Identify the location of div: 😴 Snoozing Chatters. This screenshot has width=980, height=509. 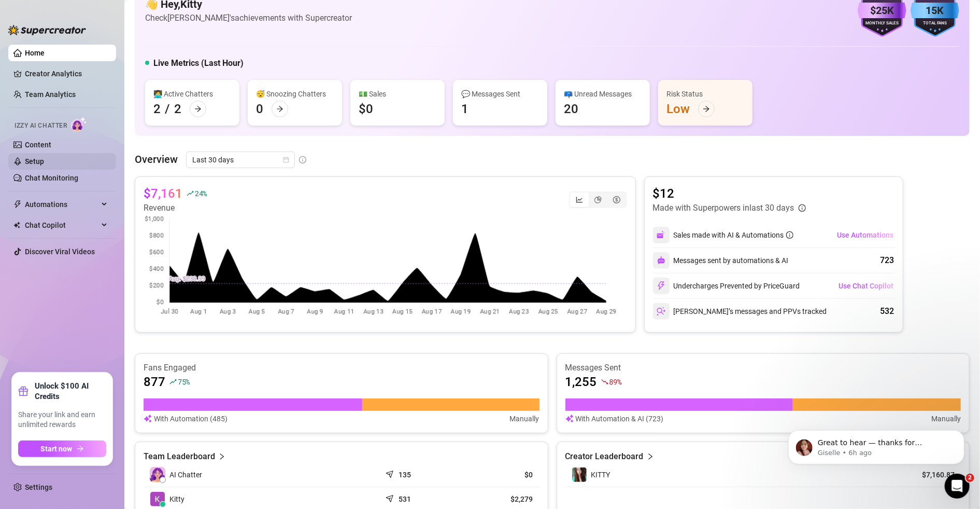
(295, 94).